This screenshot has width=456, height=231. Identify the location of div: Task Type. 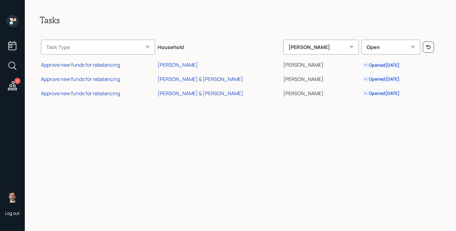
(98, 47).